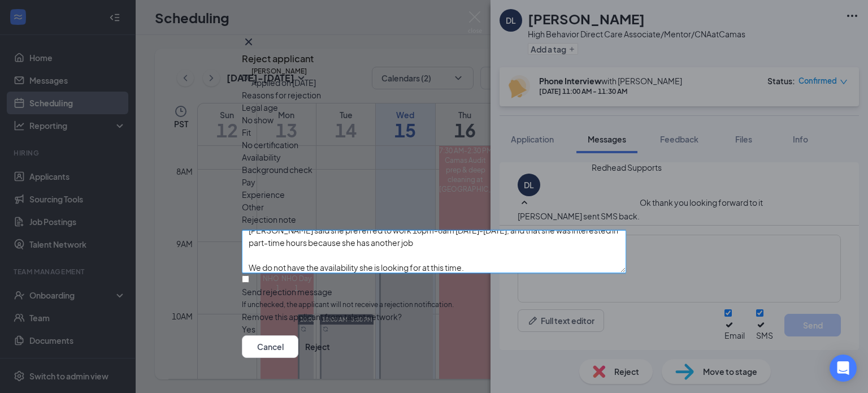  What do you see at coordinates (843, 368) in the screenshot?
I see `div: Open Intercom Messenger` at bounding box center [843, 368].